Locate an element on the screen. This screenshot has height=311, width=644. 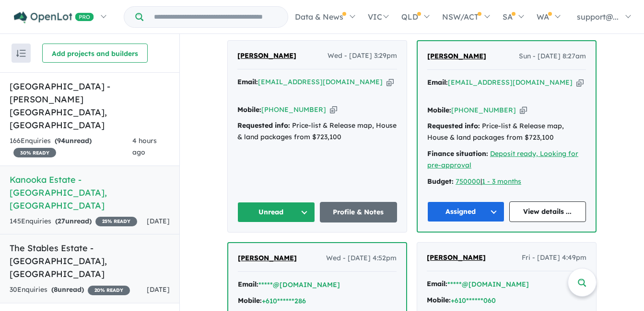
img: sort.svg is located at coordinates (21, 53).